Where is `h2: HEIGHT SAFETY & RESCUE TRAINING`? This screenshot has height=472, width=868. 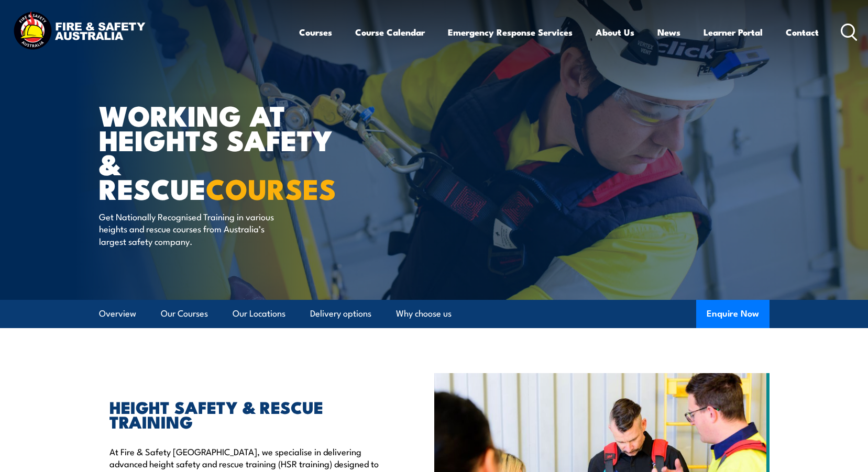 h2: HEIGHT SAFETY & RESCUE TRAINING is located at coordinates (248, 414).